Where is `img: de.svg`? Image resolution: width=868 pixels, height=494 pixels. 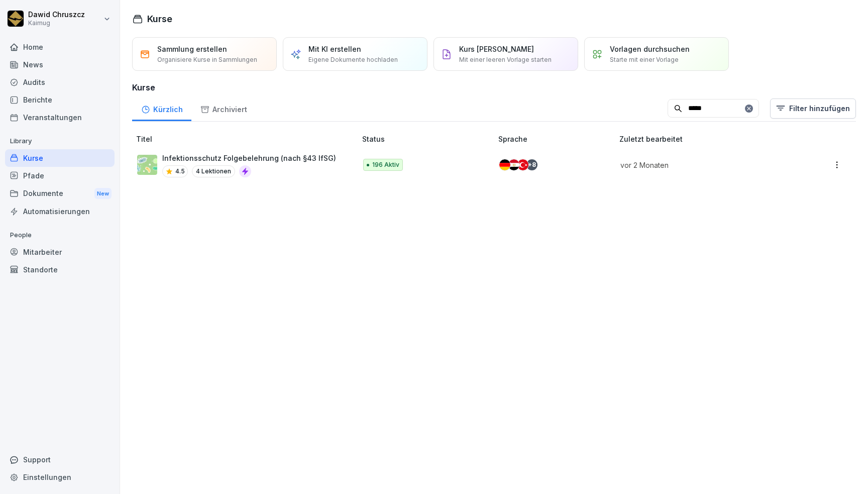 img: de.svg is located at coordinates (505, 165).